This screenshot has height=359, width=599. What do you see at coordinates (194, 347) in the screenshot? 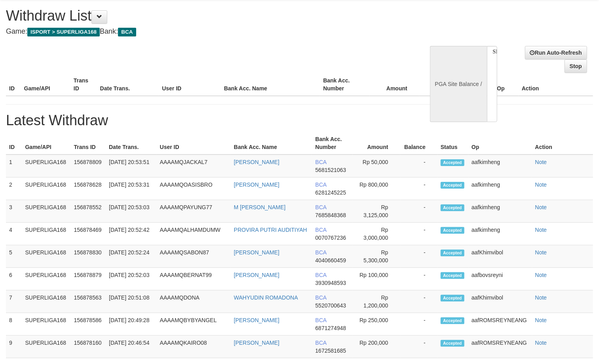
I see `td: AAAAMQKAIRO08` at bounding box center [194, 347].